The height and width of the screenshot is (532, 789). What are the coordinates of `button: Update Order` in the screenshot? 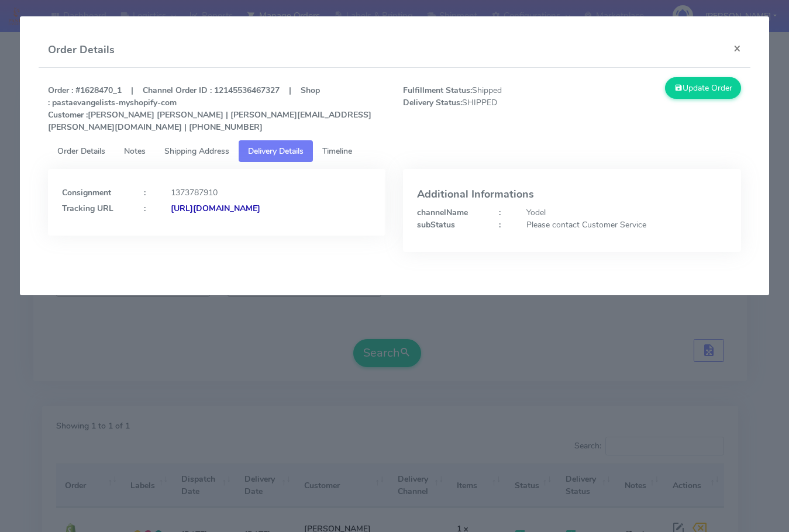 It's located at (703, 87).